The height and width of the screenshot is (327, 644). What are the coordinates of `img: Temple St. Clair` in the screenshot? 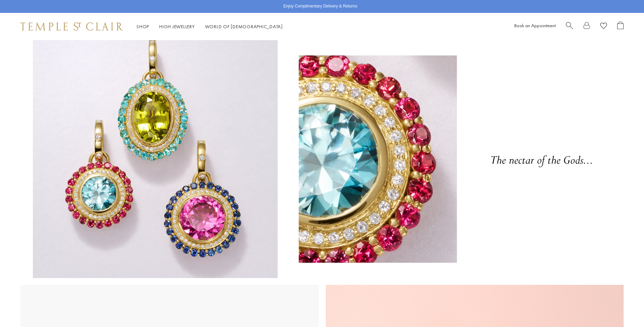 It's located at (72, 27).